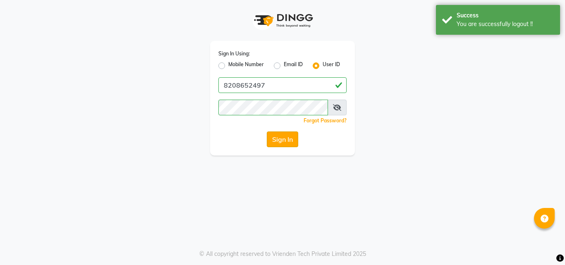 The height and width of the screenshot is (265, 565). I want to click on a: Forgot Password?, so click(325, 120).